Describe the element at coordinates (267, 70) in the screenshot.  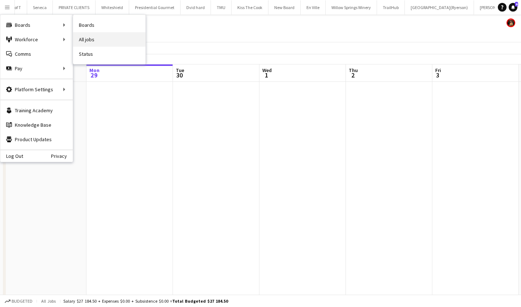
I see `span: Wed` at that location.